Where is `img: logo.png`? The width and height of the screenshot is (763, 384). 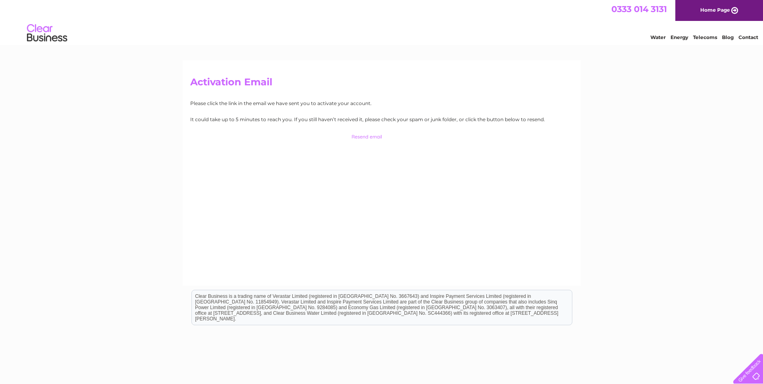 img: logo.png is located at coordinates (47, 33).